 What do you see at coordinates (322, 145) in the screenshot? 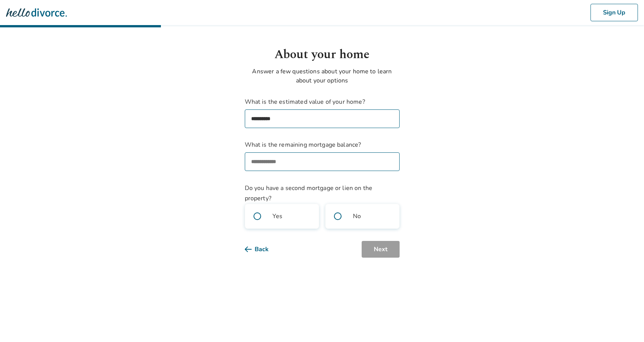
I see `span: What is the remaining mortgage balance?` at bounding box center [322, 145].